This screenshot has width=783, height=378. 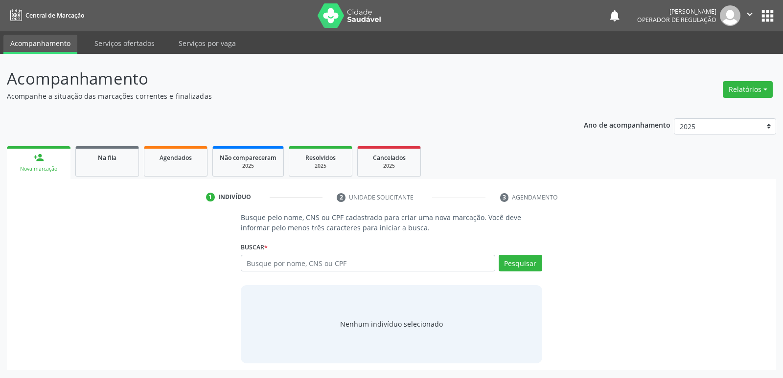 I want to click on button: Pesquisar, so click(x=520, y=263).